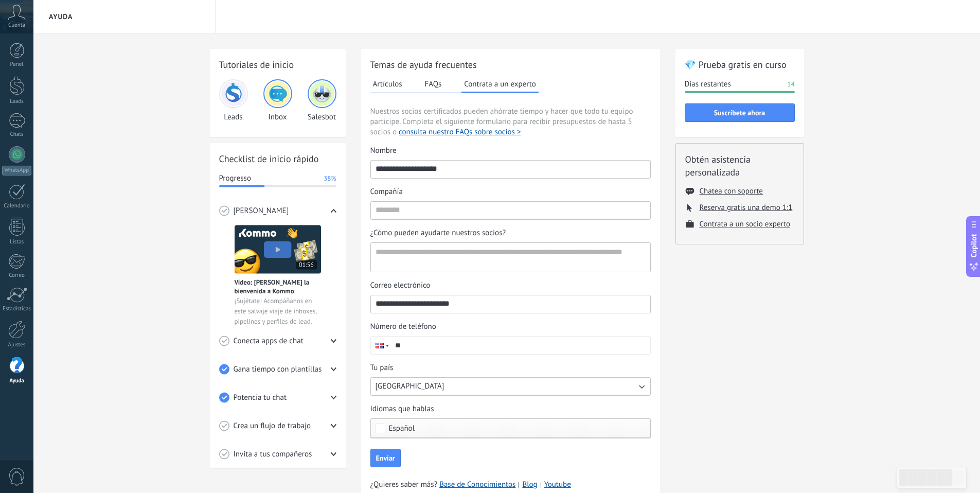 The image size is (980, 493). Describe the element at coordinates (731, 191) in the screenshot. I see `button: Chatea con soporte` at that location.